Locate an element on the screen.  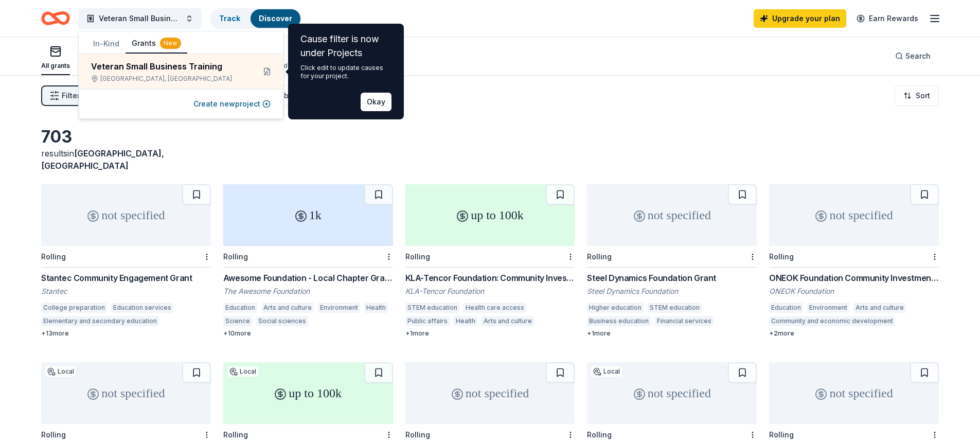
div: + 10 more is located at coordinates (308, 333).